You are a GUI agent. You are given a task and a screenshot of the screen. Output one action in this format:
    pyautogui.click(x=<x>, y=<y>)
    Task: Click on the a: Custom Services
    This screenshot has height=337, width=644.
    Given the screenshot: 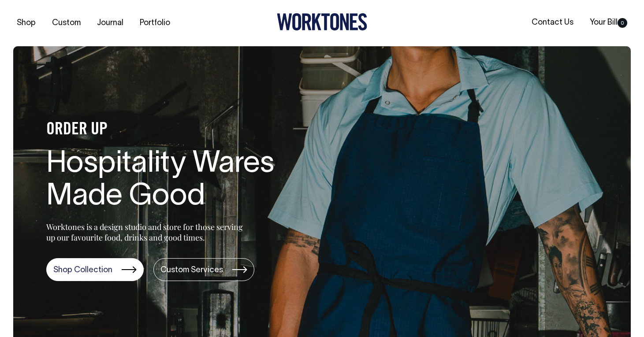 What is the action you would take?
    pyautogui.click(x=204, y=270)
    